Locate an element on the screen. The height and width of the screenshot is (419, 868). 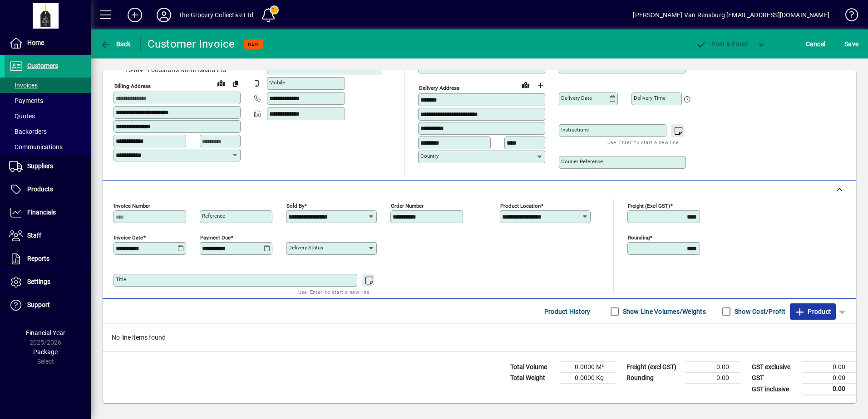
span: ost & Email is located at coordinates (721, 44).